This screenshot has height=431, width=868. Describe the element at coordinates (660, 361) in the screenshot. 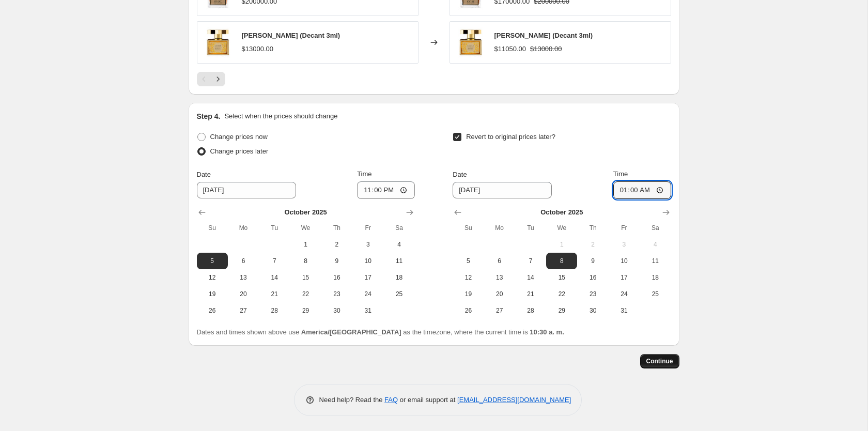

I see `button: Continue` at that location.